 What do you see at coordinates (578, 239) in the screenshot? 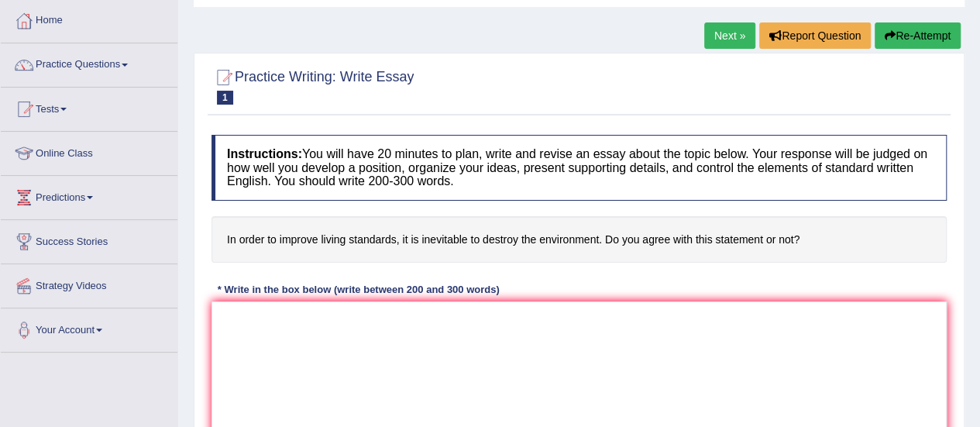
I see `h4: In order to improve living standards, it is inevitable to destroy the environment. Do you agree w...` at bounding box center [578, 239].